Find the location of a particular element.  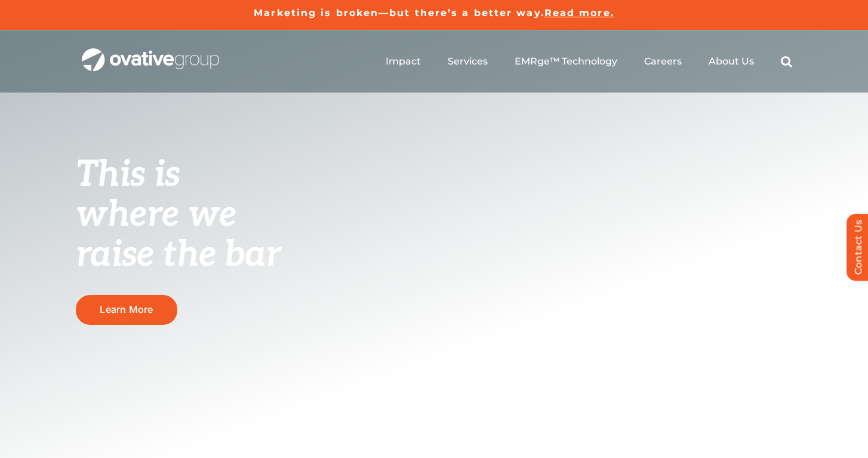

span: This is is located at coordinates (127, 175).